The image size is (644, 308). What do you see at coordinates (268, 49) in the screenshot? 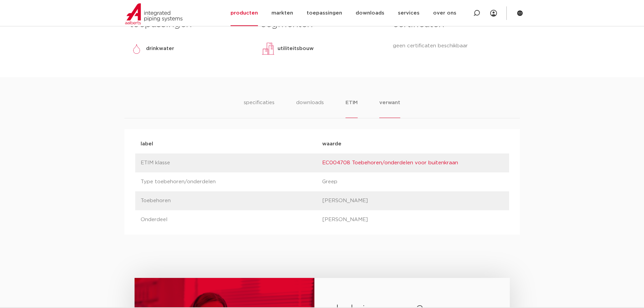
I see `img: utiliteitsbouw` at bounding box center [268, 49].